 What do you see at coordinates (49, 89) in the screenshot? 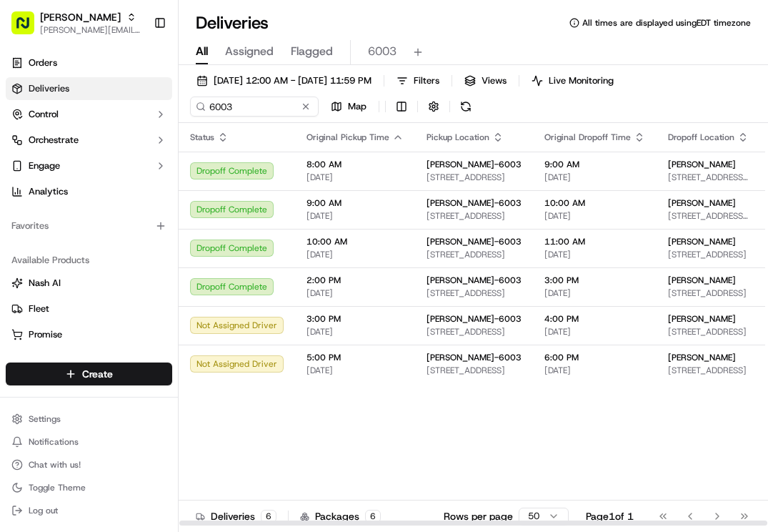
I see `span: Deliveries` at bounding box center [49, 89].